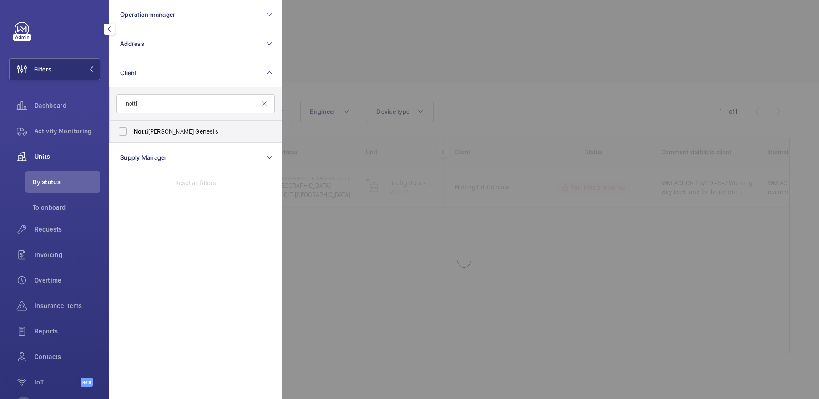 The height and width of the screenshot is (399, 819). What do you see at coordinates (67, 306) in the screenshot?
I see `span: Insurance items` at bounding box center [67, 306].